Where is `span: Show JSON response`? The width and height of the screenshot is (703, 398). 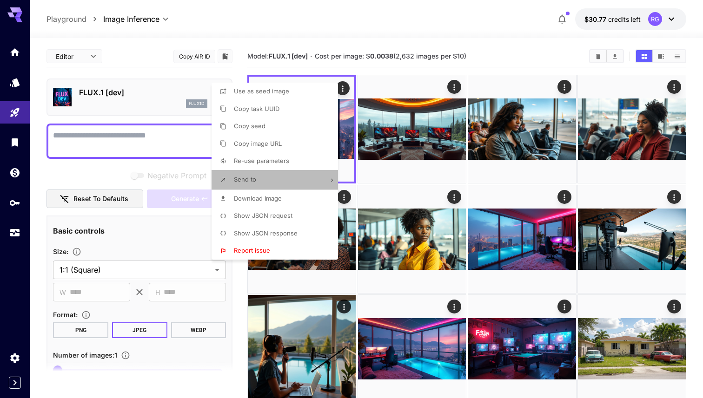 span: Show JSON response is located at coordinates (265, 233).